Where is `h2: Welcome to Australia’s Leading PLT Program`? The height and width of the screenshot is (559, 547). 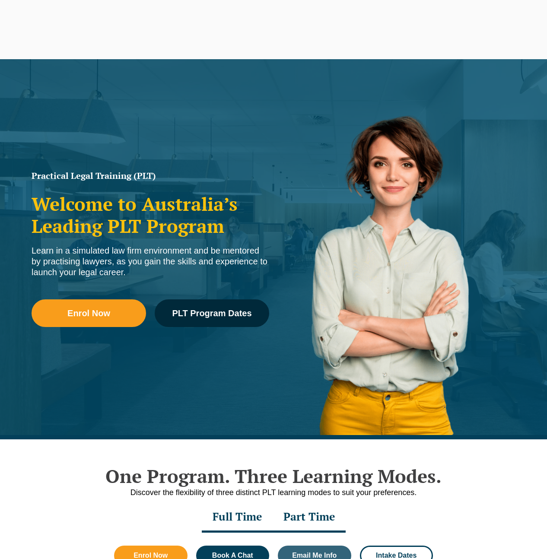 h2: Welcome to Australia’s Leading PLT Program is located at coordinates (150, 215).